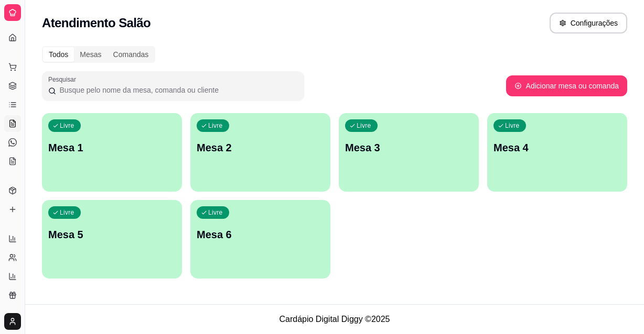 Image resolution: width=644 pixels, height=334 pixels. Describe the element at coordinates (334, 319) in the screenshot. I see `footer: Cardápio Digital Diggy © 2025` at that location.